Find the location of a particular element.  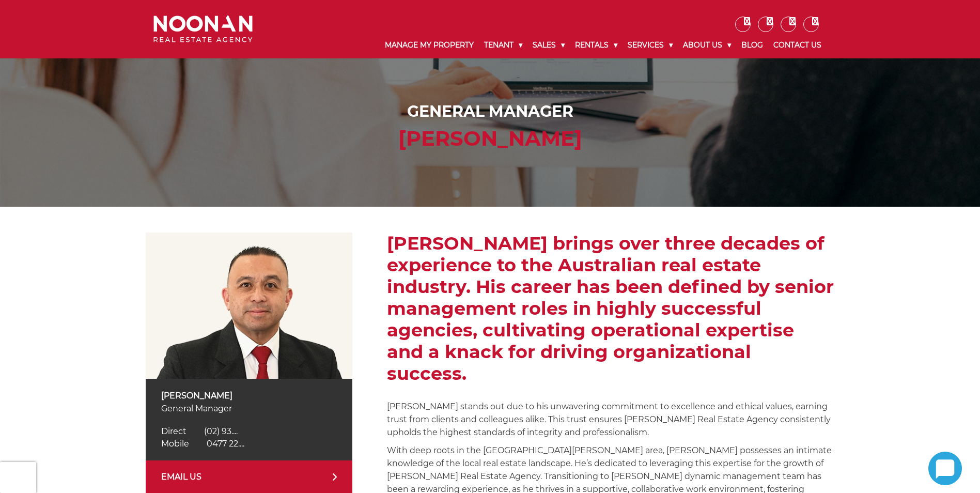

a: Rentals is located at coordinates (596, 45).